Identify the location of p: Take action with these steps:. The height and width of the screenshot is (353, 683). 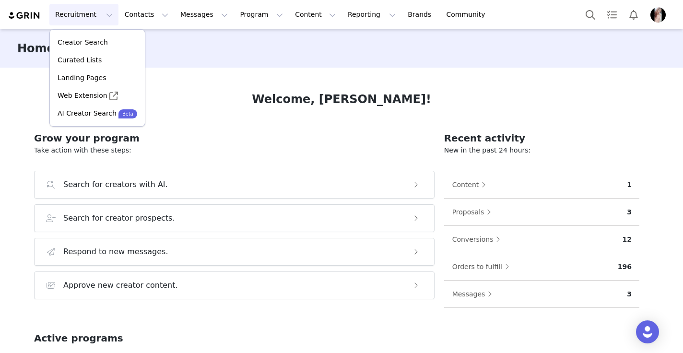
(234, 150).